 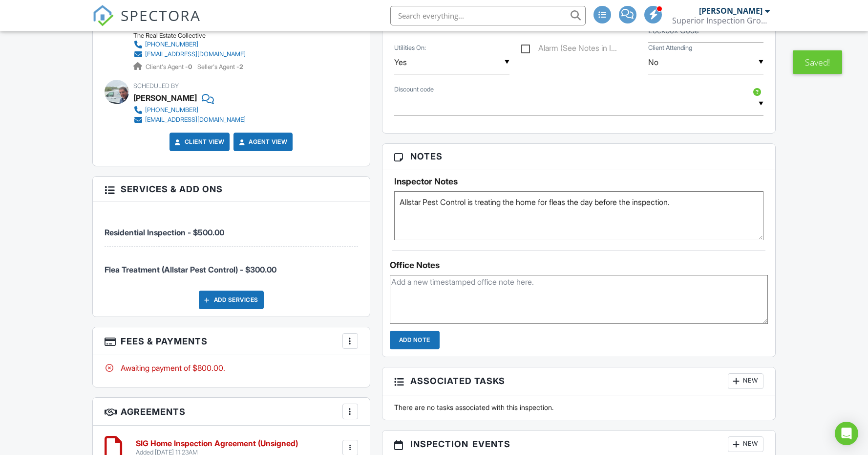 I want to click on h3: Services & Add ons, so click(x=231, y=190).